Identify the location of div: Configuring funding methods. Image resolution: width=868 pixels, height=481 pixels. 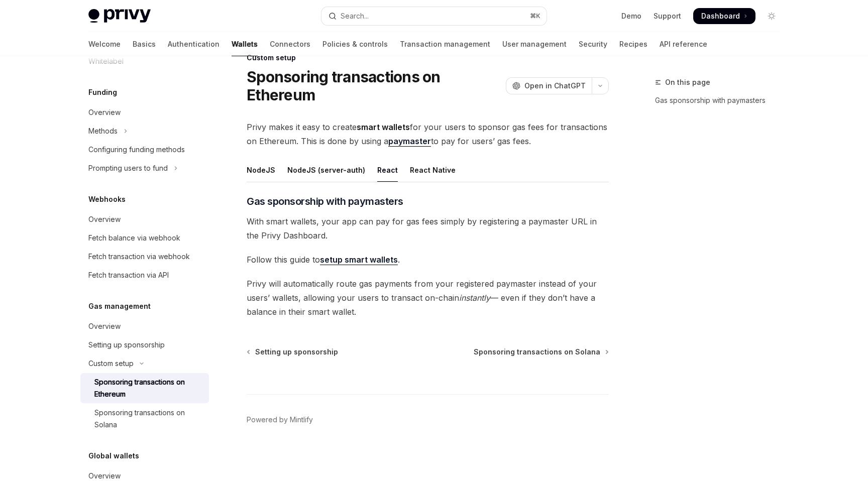
(137, 150).